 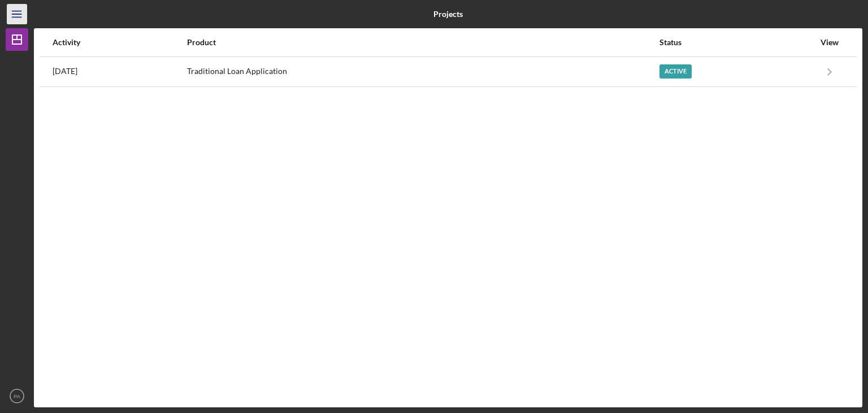 What do you see at coordinates (830, 42) in the screenshot?
I see `div: View` at bounding box center [830, 42].